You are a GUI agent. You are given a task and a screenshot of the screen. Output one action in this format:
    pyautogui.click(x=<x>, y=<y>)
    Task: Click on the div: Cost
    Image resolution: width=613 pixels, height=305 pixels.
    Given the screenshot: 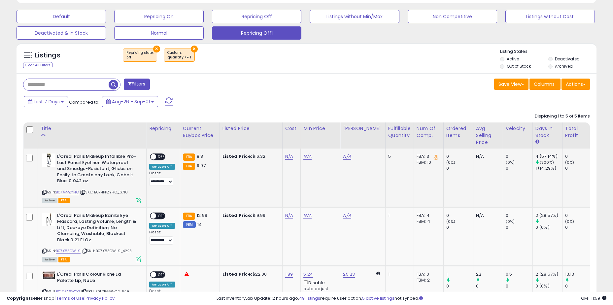 What is the action you would take?
    pyautogui.click(x=291, y=128)
    